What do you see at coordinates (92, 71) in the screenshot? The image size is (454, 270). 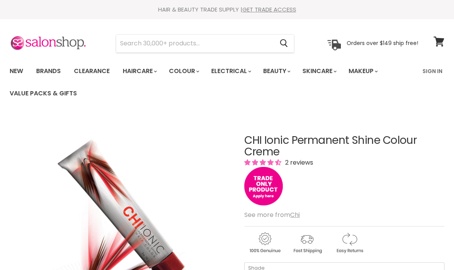 I see `a: Clearance` at bounding box center [92, 71].